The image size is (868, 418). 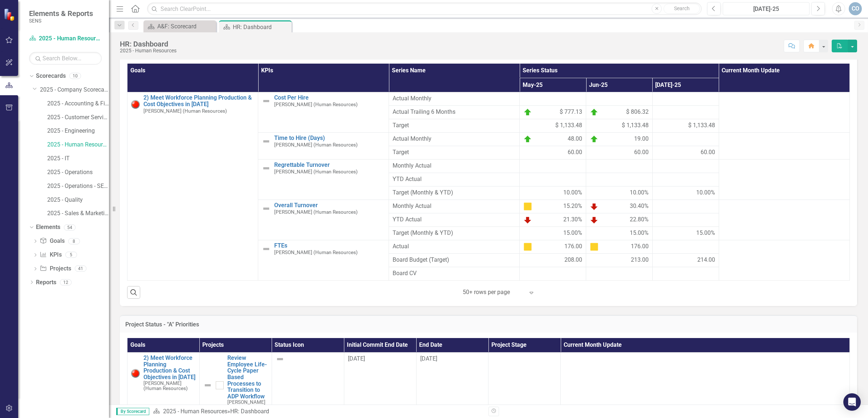 I want to click on div: 12, so click(x=66, y=282).